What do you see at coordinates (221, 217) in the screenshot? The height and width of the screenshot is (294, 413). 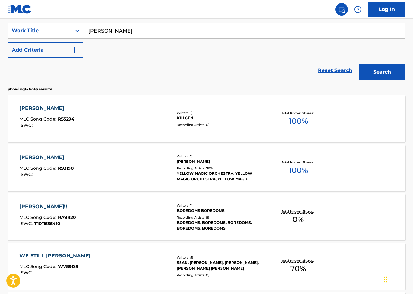 I see `div: Recording Artists ( 8 )` at bounding box center [221, 217].